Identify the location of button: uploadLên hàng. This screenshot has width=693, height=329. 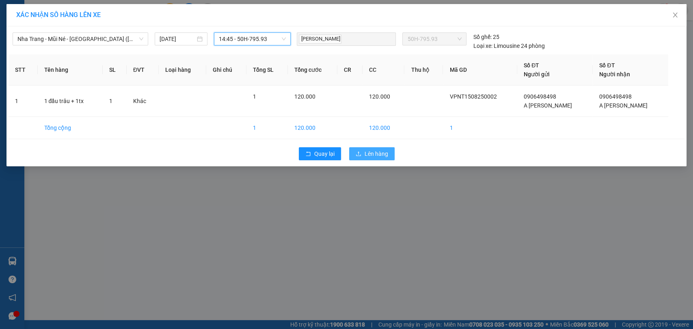
(372, 154).